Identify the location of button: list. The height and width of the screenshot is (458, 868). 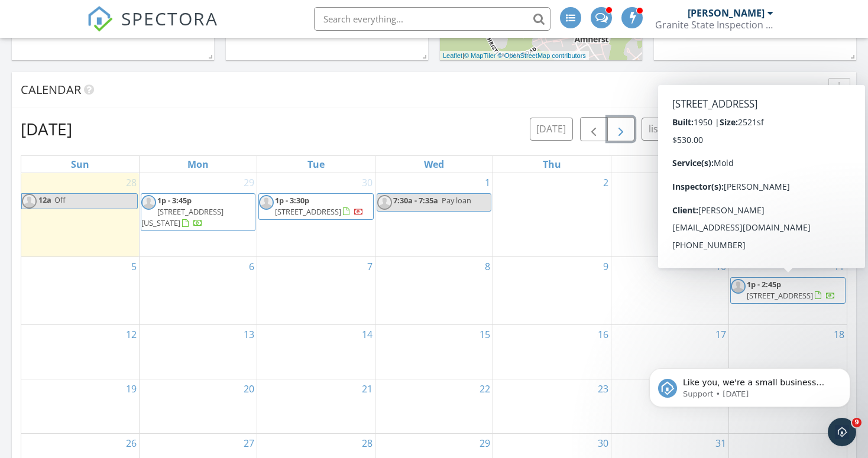
(655, 129).